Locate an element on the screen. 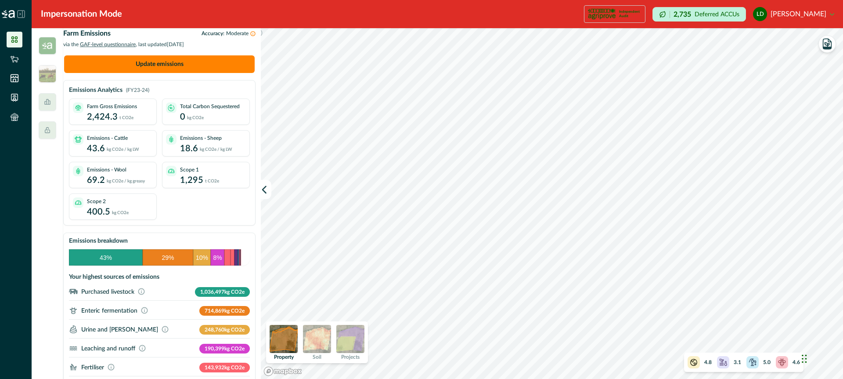 The height and width of the screenshot is (379, 843). p: Independent Audit is located at coordinates (630, 14).